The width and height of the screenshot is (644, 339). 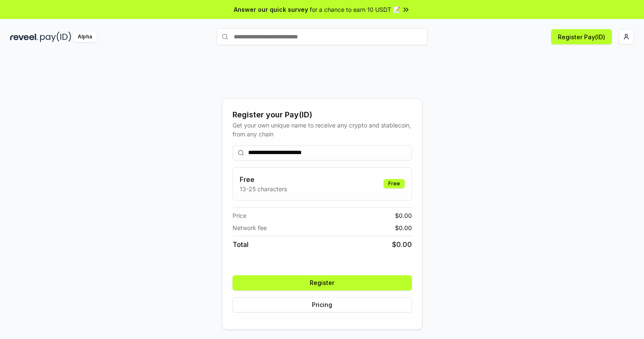 I want to click on img: pay_id, so click(x=56, y=37).